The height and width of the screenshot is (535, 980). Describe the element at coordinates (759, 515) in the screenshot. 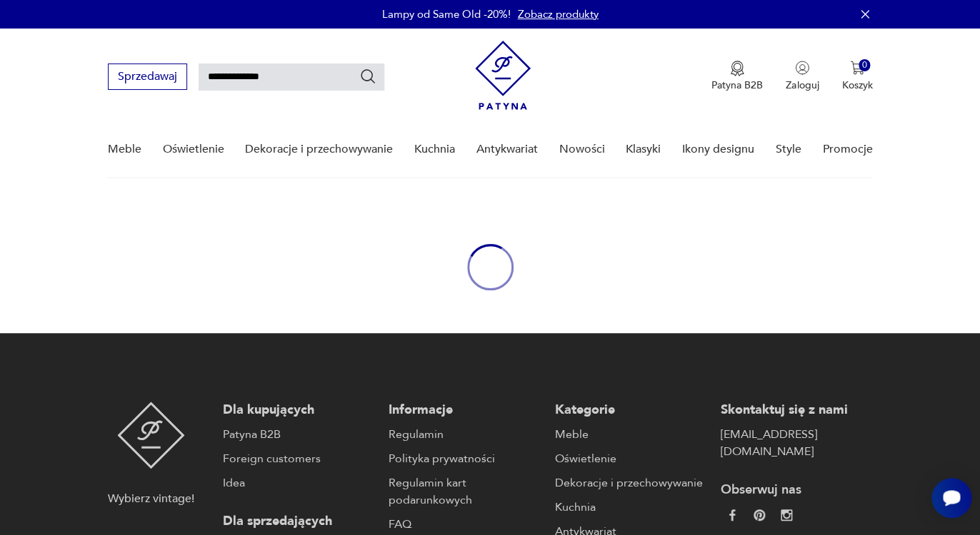

I see `img: 37d27d81a828e637adc9f9cb2e3d3a8a.webp` at that location.